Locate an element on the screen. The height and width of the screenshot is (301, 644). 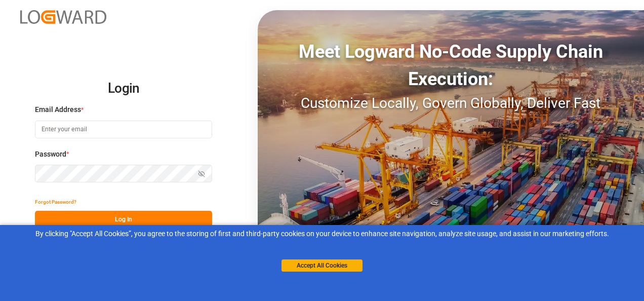
div: Customize Locally, Govern Globally, Deliver Fast is located at coordinates (451, 103).